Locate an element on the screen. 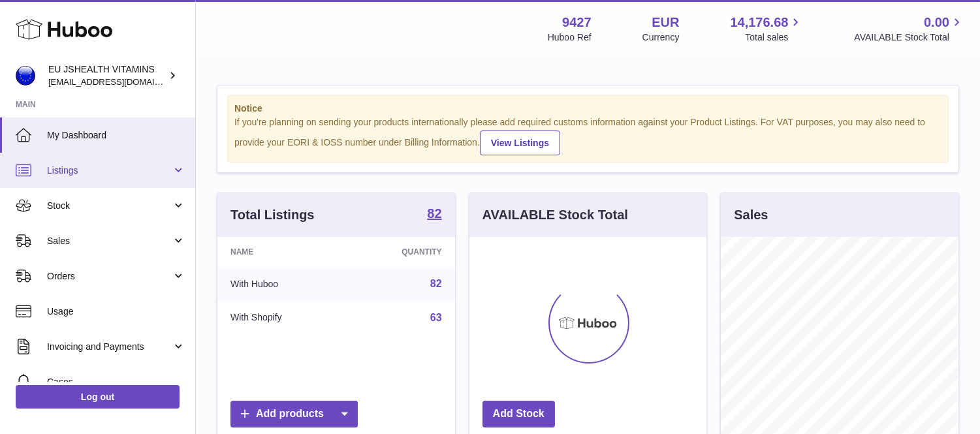 The height and width of the screenshot is (434, 980). span: Sales is located at coordinates (109, 241).